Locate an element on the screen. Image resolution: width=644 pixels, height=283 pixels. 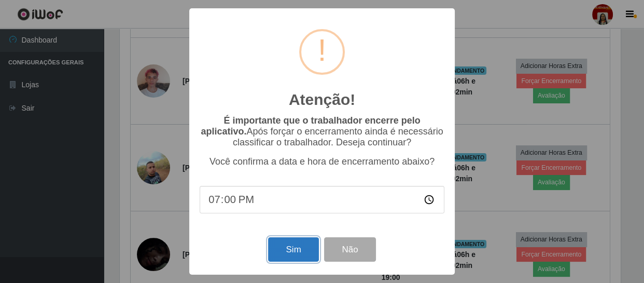
b: É importante que o trabalhador encerre pelo aplicativo. is located at coordinates (310, 126).